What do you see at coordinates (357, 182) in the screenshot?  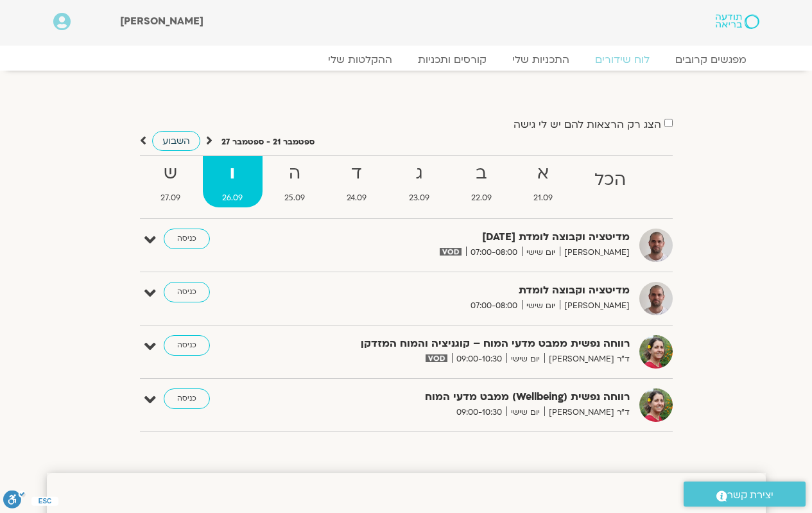 I see `a: ד24.09` at bounding box center [357, 182].